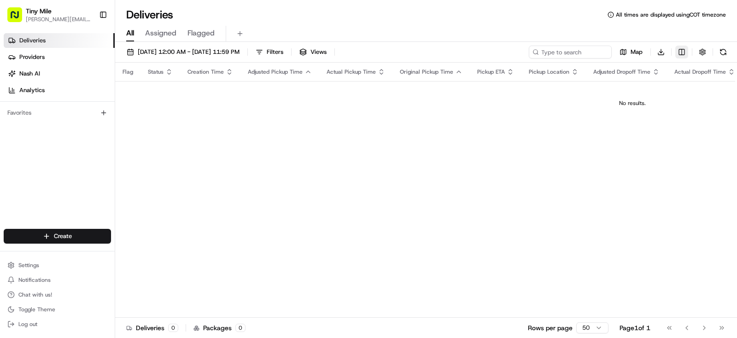 The image size is (737, 338). Describe the element at coordinates (275, 52) in the screenshot. I see `span: Filters` at that location.